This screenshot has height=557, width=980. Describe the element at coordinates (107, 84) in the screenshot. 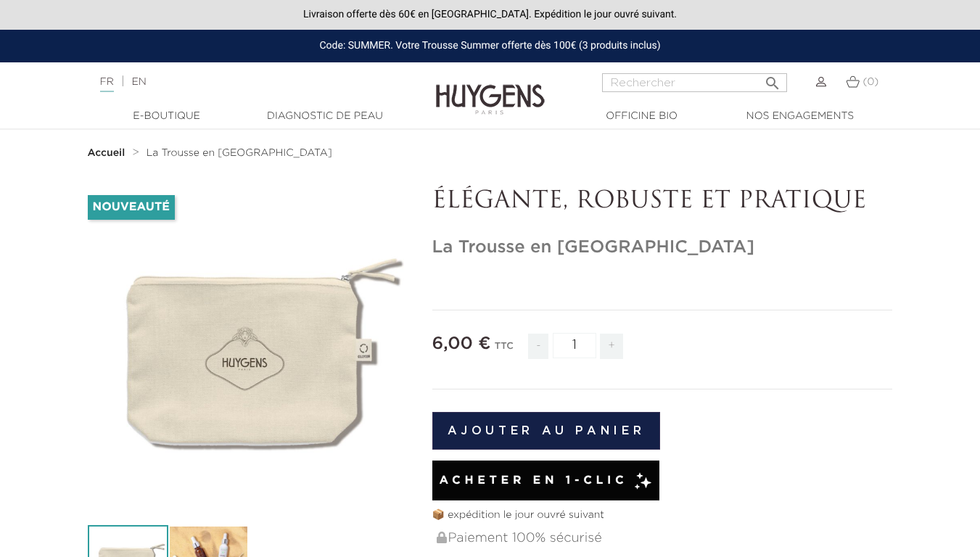

I see `a: FR` at that location.